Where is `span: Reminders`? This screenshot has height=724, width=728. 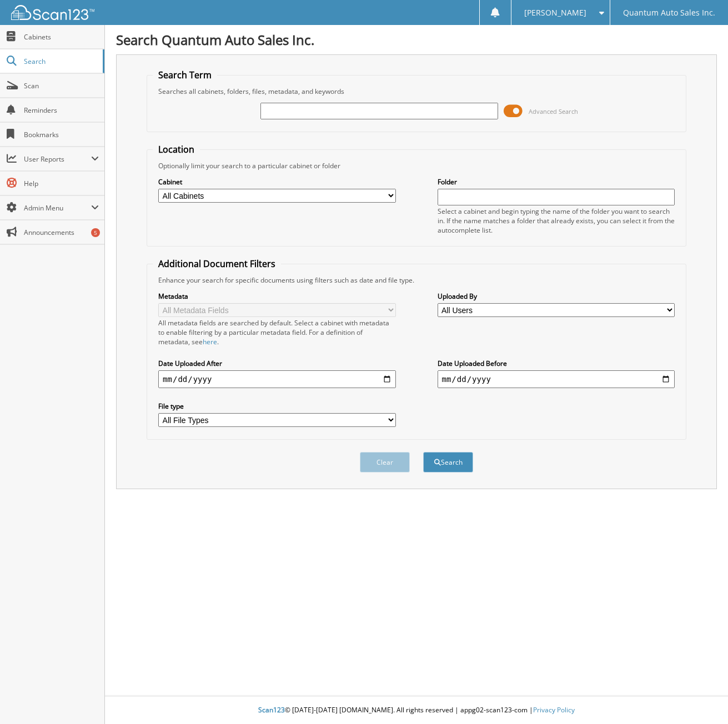 span: Reminders is located at coordinates (61, 110).